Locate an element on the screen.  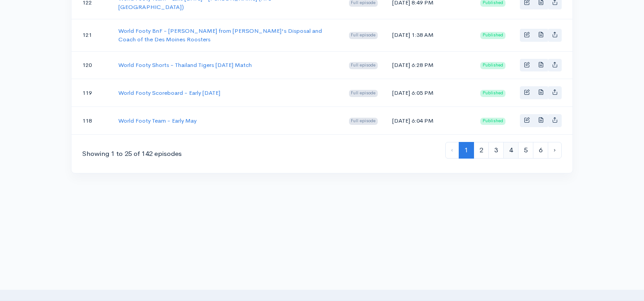
a: 4 is located at coordinates (511, 150).